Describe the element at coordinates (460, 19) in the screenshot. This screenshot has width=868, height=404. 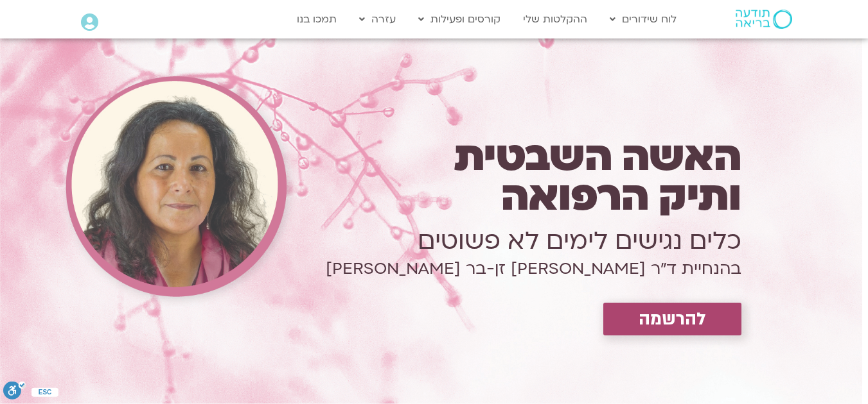
I see `a: קורסים ופעילות` at that location.